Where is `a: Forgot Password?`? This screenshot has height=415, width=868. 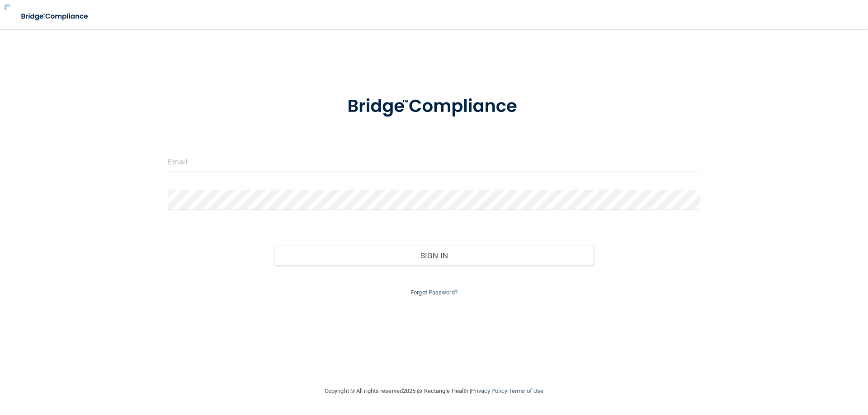 a: Forgot Password? is located at coordinates (434, 292).